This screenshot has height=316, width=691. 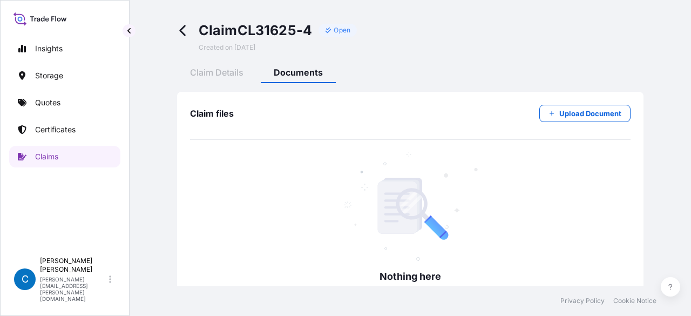 I want to click on button: Upload Document, so click(x=584, y=113).